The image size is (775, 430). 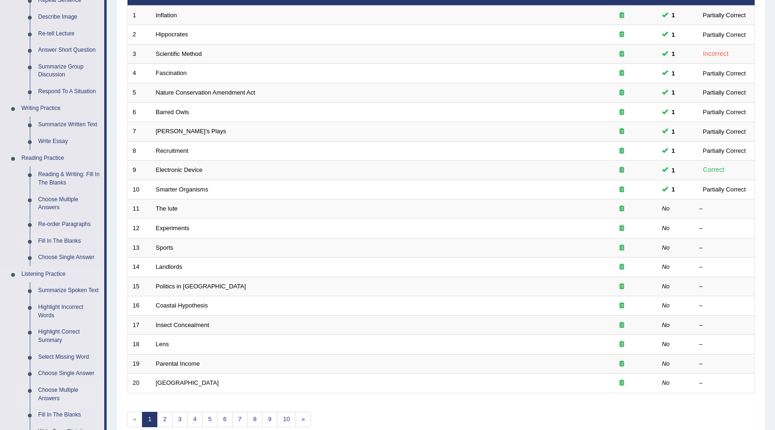 I want to click on a: Coastal Hypothesis, so click(x=182, y=305).